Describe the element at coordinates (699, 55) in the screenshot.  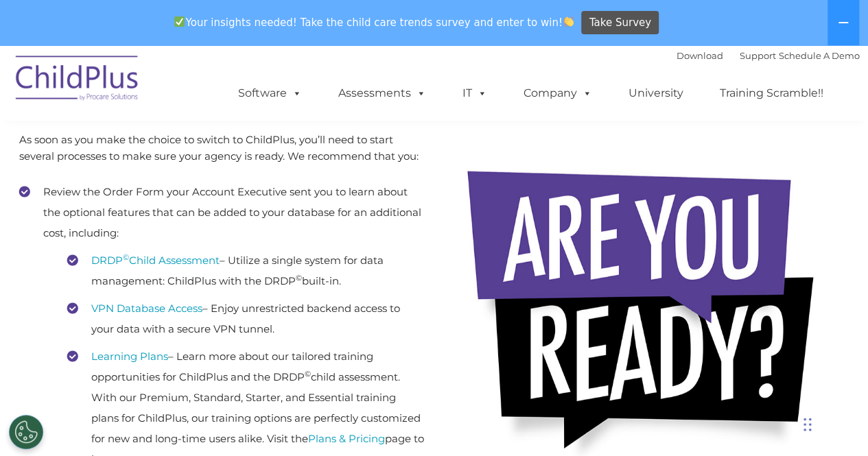
I see `a: Download` at that location.